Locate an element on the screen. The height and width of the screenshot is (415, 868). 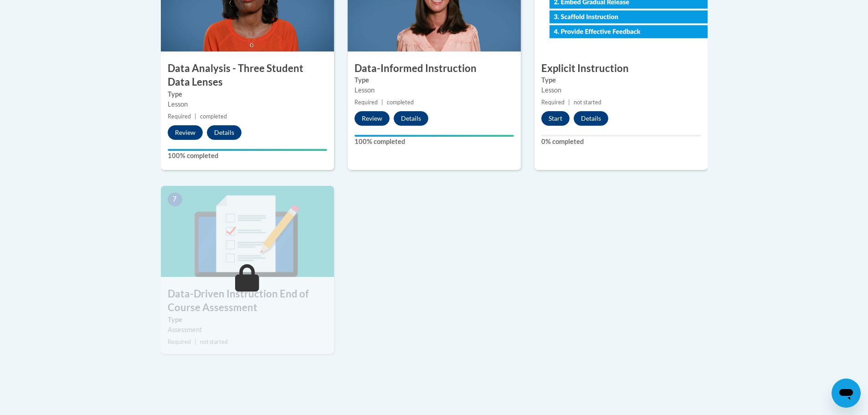
h3: Data-Informed Instruction is located at coordinates (434, 68).